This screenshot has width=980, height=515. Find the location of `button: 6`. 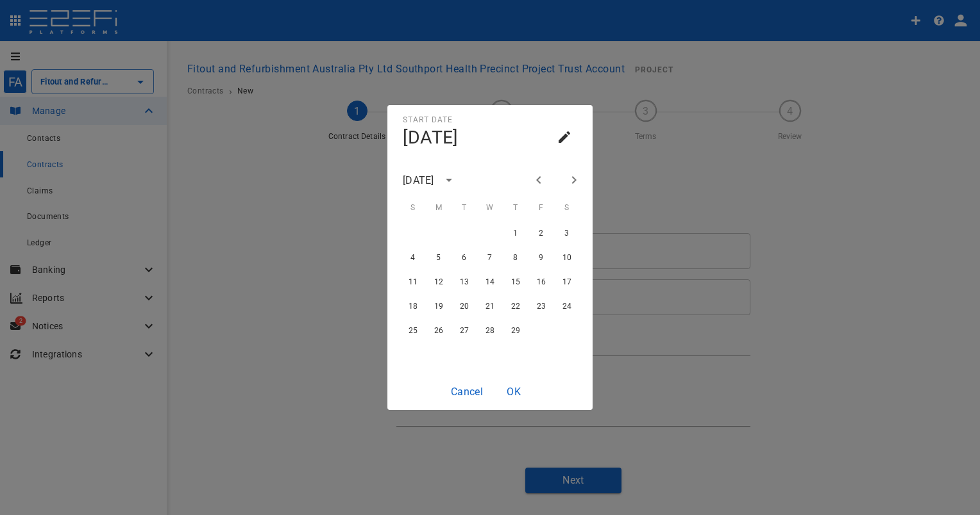

button: 6 is located at coordinates (464, 258).